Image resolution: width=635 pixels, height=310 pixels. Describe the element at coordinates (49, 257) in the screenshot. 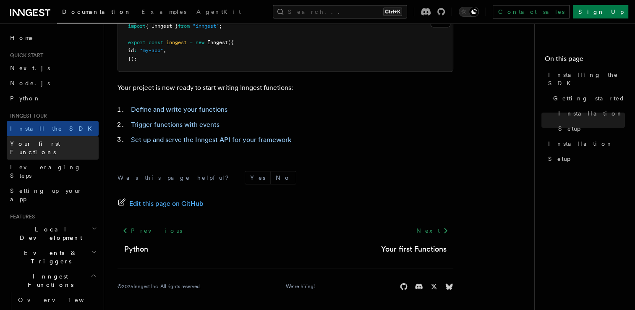

I see `span: Events & Triggers` at that location.